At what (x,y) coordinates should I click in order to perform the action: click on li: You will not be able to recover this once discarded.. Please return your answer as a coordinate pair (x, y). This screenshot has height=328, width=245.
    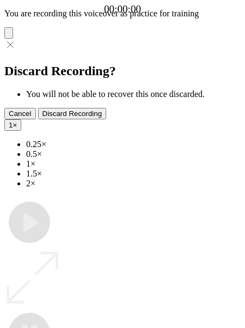
    Looking at the image, I should click on (134, 94).